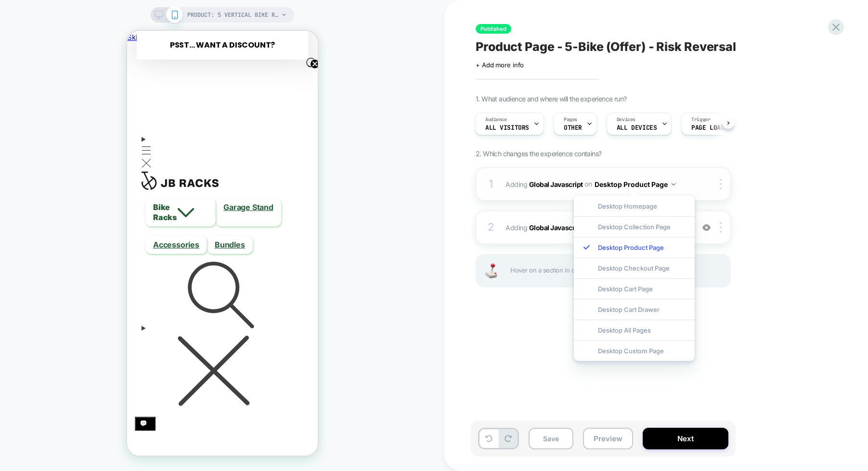 The width and height of the screenshot is (868, 471). What do you see at coordinates (708, 128) in the screenshot?
I see `span: Page Load` at bounding box center [708, 128].